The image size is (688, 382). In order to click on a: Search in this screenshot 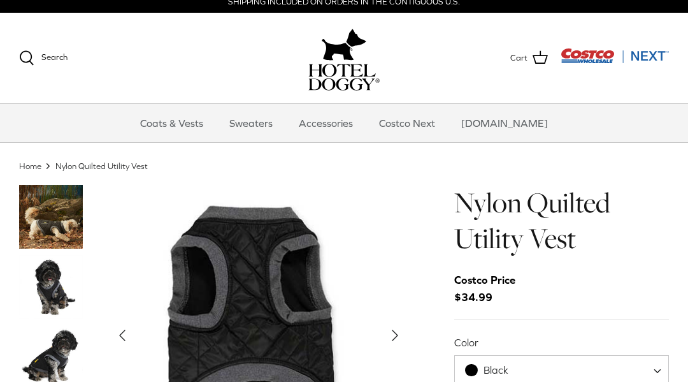, I will do `click(43, 58)`.